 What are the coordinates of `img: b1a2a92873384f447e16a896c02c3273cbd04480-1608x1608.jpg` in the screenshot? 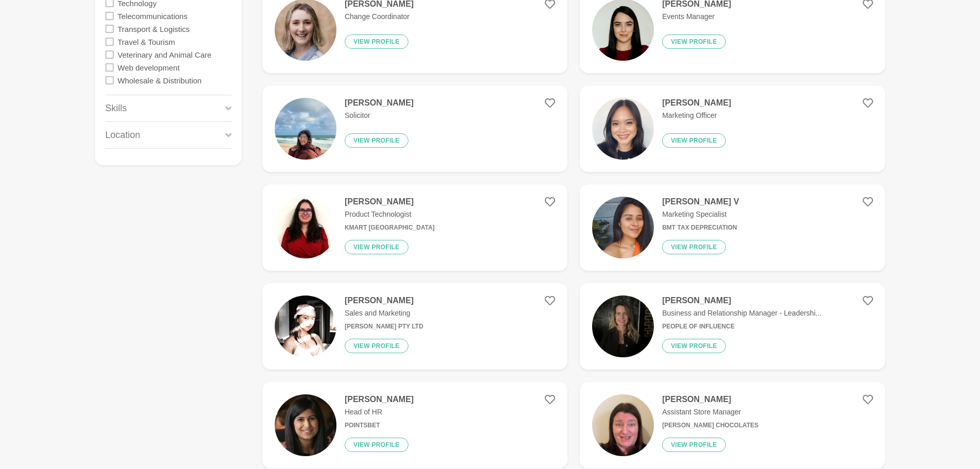 It's located at (306, 326).